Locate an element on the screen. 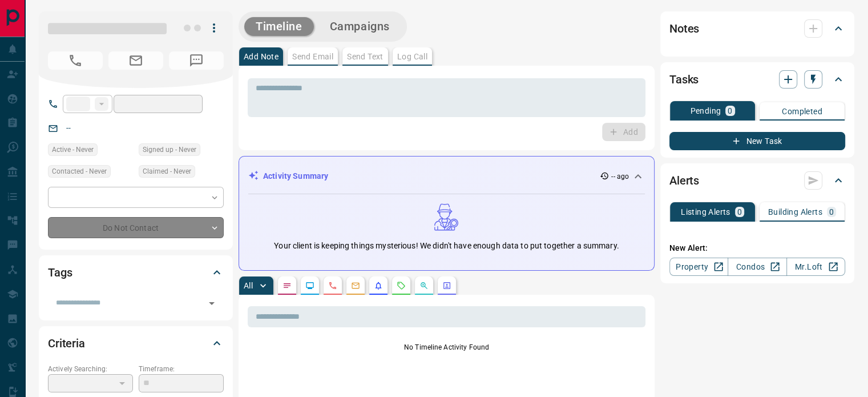 The height and width of the screenshot is (397, 868). button: Campaigns is located at coordinates (360, 26).